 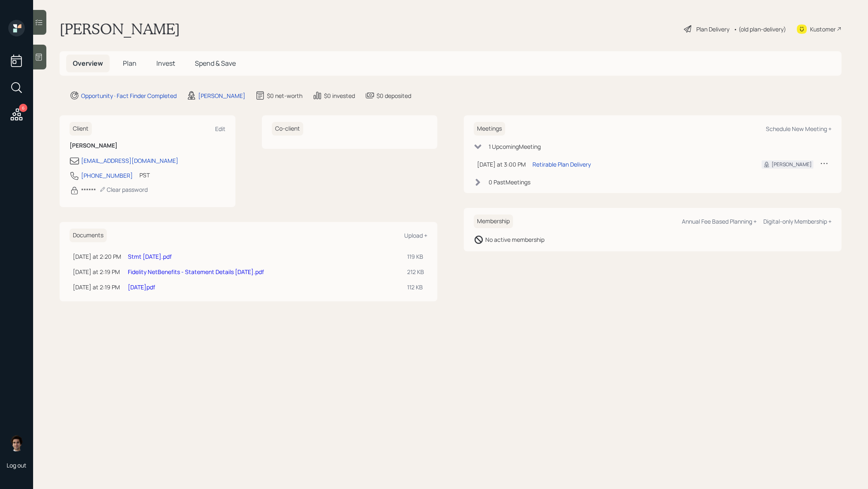 What do you see at coordinates (416, 235) in the screenshot?
I see `div: Upload +` at bounding box center [416, 235].